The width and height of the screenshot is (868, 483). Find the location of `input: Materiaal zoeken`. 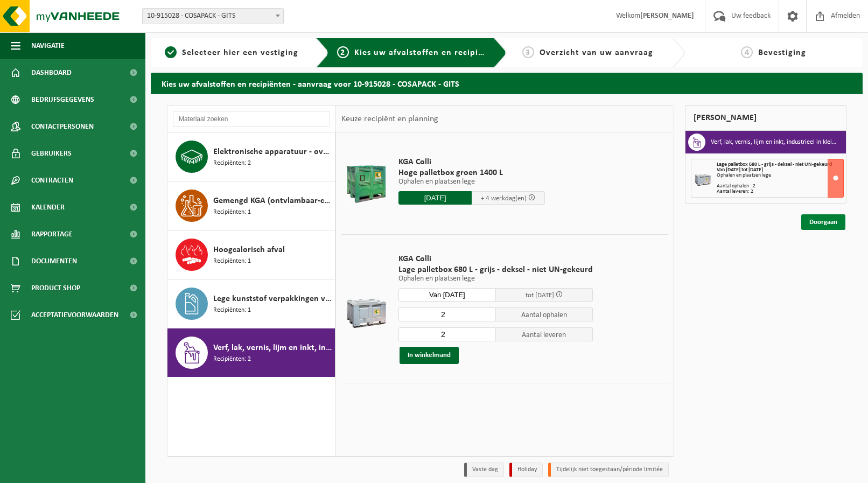

input: Materiaal zoeken is located at coordinates (251, 119).